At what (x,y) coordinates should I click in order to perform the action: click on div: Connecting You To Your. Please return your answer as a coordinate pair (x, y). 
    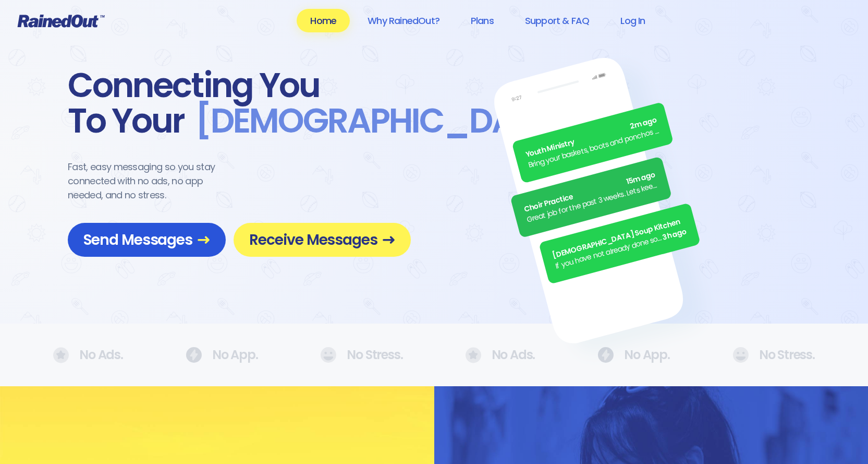
    Looking at the image, I should click on (240, 103).